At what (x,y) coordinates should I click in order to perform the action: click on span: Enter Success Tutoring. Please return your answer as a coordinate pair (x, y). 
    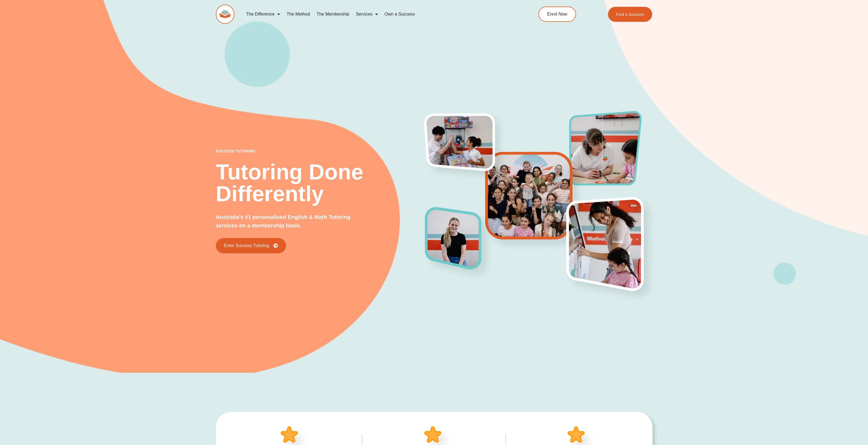
    Looking at the image, I should click on (246, 245).